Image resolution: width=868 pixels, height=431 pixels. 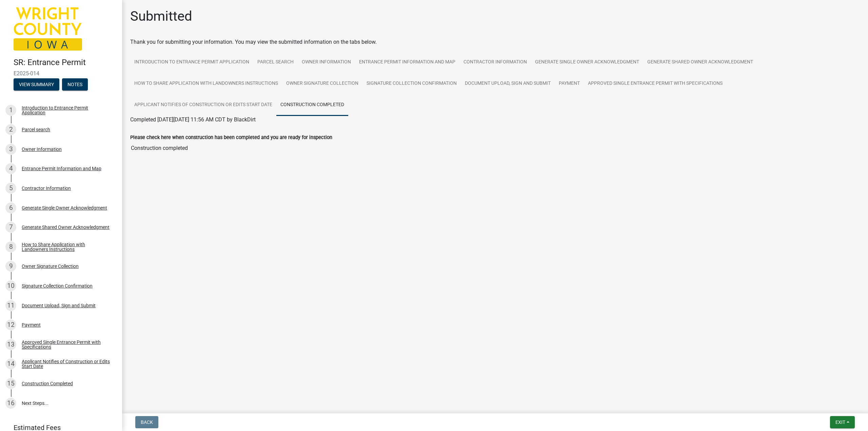 I want to click on div: Construction Completed, so click(x=47, y=384).